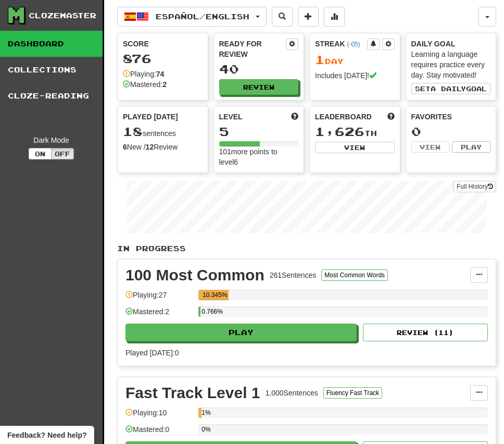  Describe the element at coordinates (62, 154) in the screenshot. I see `button: Off` at that location.